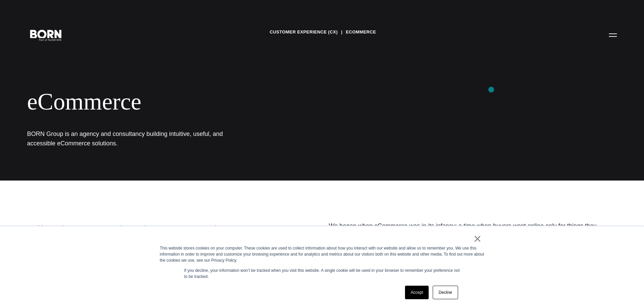 This screenshot has width=644, height=308. Describe the element at coordinates (613, 35) in the screenshot. I see `button: Open` at that location.